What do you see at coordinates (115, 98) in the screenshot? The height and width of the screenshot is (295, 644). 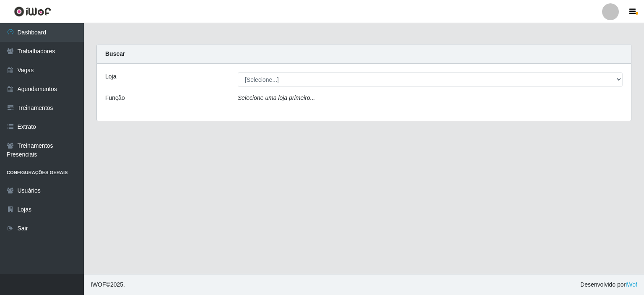 I see `label: Função` at bounding box center [115, 98].